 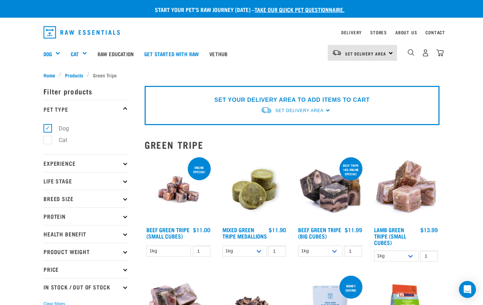 I want to click on div: $11.99, so click(x=353, y=230).